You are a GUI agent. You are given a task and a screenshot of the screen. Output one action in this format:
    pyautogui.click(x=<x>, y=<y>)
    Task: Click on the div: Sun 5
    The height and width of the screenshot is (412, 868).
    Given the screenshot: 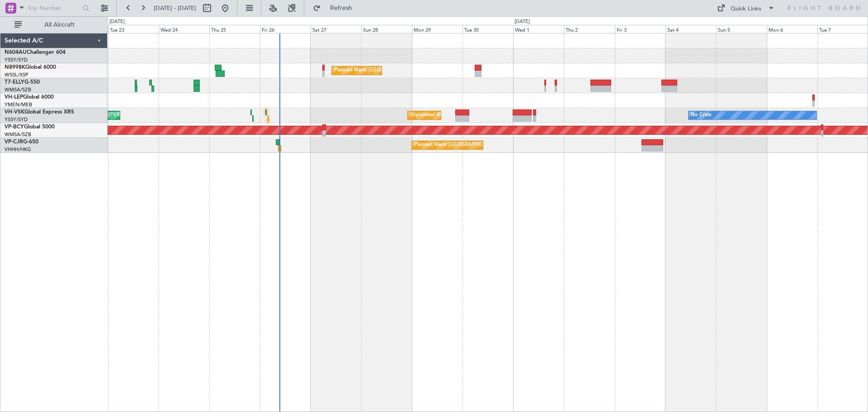 What is the action you would take?
    pyautogui.click(x=741, y=29)
    